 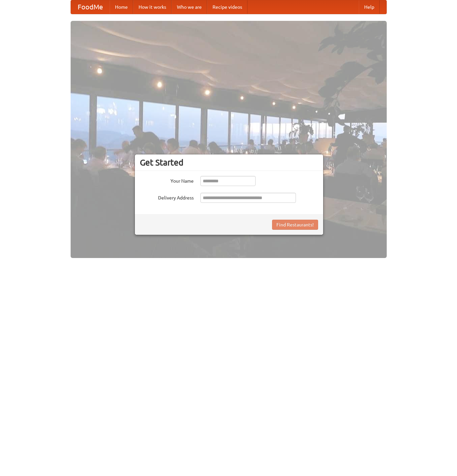 I want to click on a: FoodMe, so click(x=90, y=7).